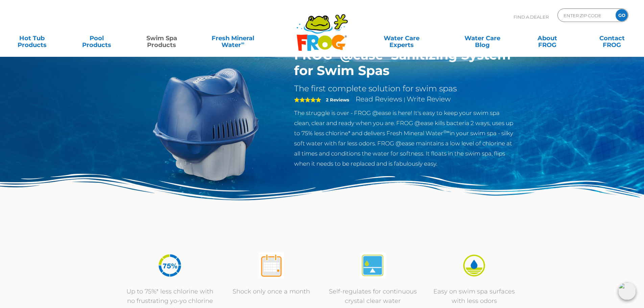  I want to click on a: ContactFROG, so click(612, 38).